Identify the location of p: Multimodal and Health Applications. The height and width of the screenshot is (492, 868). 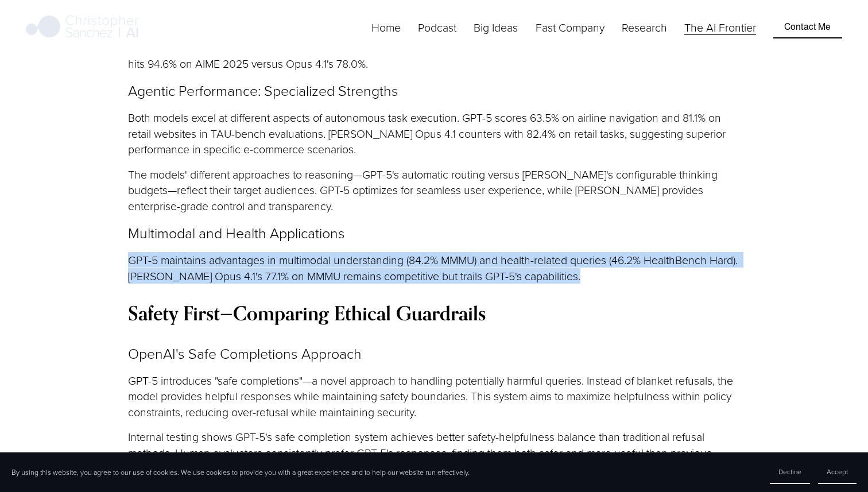
(434, 232).